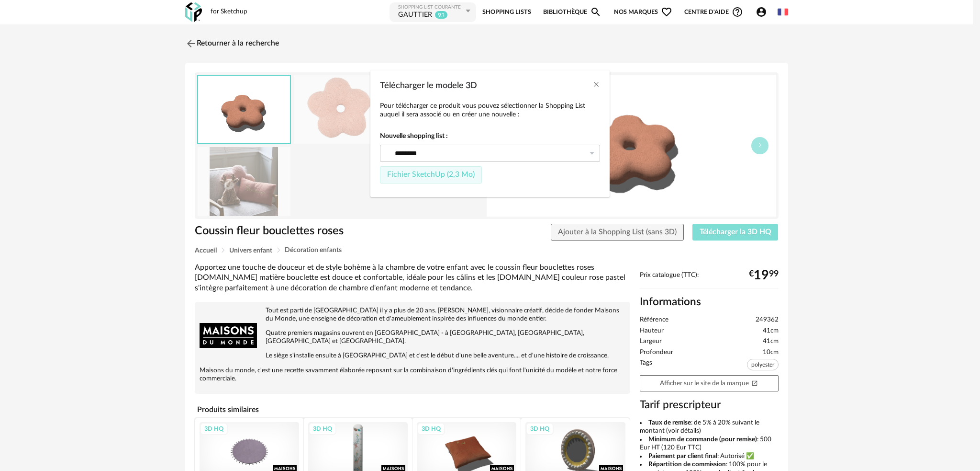 The height and width of the screenshot is (471, 980). I want to click on strong: Nouvelle shopping list :, so click(490, 136).